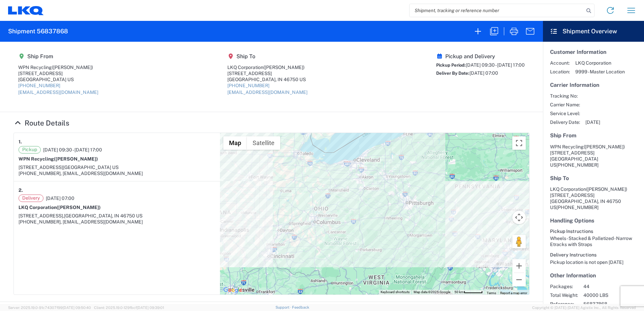  What do you see at coordinates (594, 241) in the screenshot?
I see `div: Wheels - Stacked & Palletized - Narrow Etracks with Straps` at bounding box center [594, 241].